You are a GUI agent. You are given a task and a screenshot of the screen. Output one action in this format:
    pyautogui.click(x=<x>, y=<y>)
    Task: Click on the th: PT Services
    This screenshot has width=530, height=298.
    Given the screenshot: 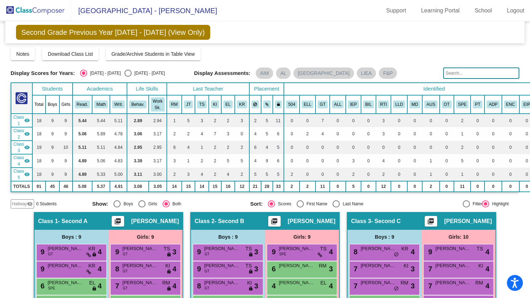 What is the action you would take?
    pyautogui.click(x=477, y=105)
    